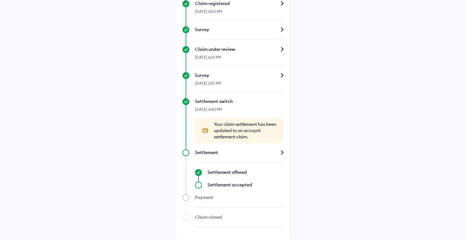  What do you see at coordinates (245, 131) in the screenshot?
I see `span: Your claim settlement has been updated to on account settlement claim.` at bounding box center [245, 131].